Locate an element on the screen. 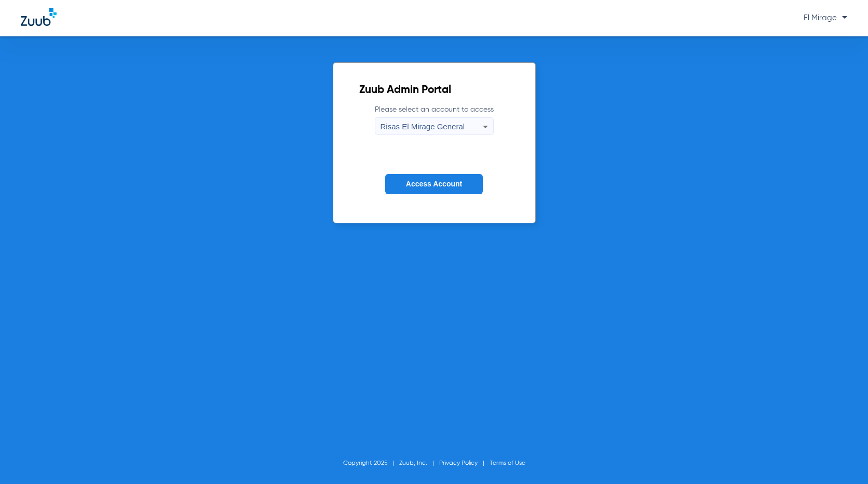  span: Access Account is located at coordinates (434, 184).